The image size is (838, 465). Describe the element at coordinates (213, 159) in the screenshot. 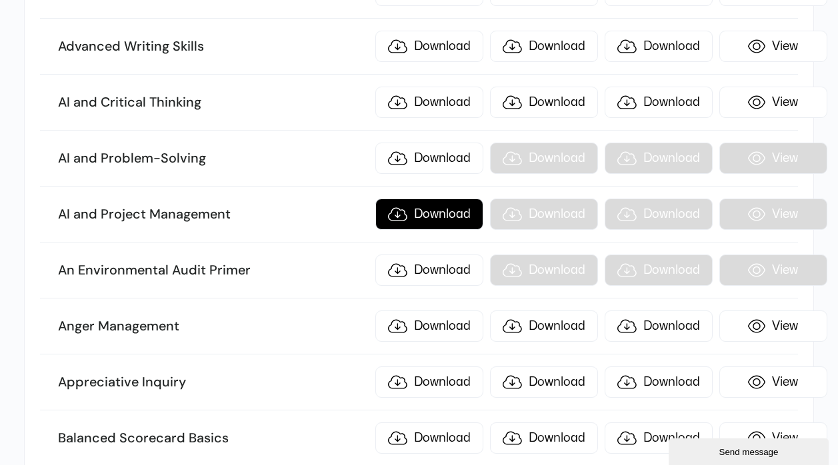

I see `h3: AI and Problem-Solving` at that location.